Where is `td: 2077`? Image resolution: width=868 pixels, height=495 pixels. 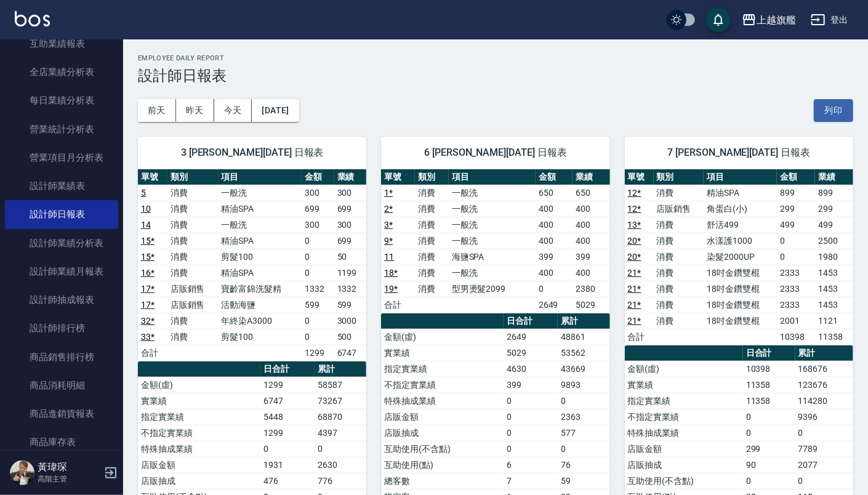
td: 2077 is located at coordinates (825, 465).